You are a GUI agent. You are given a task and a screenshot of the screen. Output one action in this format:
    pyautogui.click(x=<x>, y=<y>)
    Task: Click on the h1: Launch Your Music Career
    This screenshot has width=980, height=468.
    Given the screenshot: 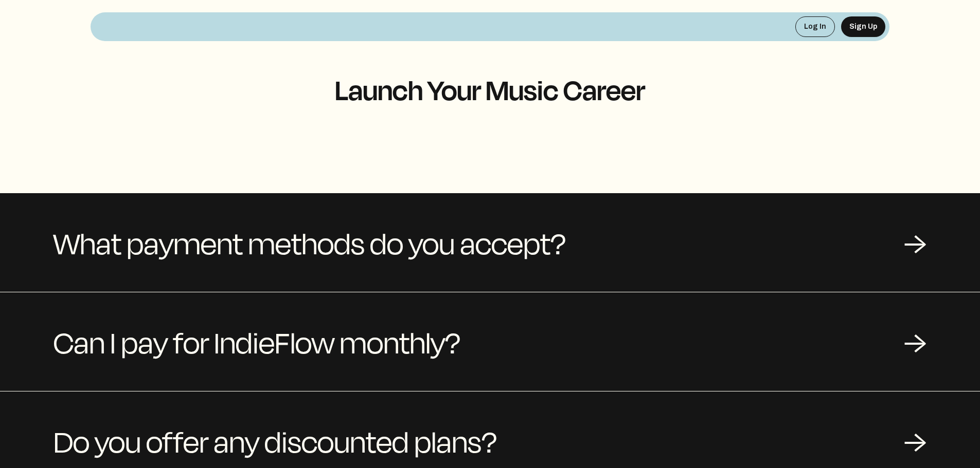 What is the action you would take?
    pyautogui.click(x=489, y=89)
    